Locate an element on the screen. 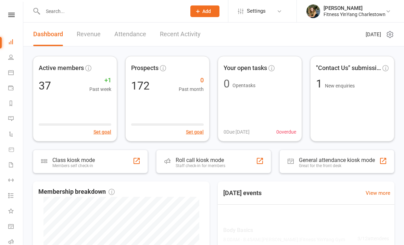 This screenshot has width=404, height=245. span: "Contact Us" submissions is located at coordinates (348, 68).